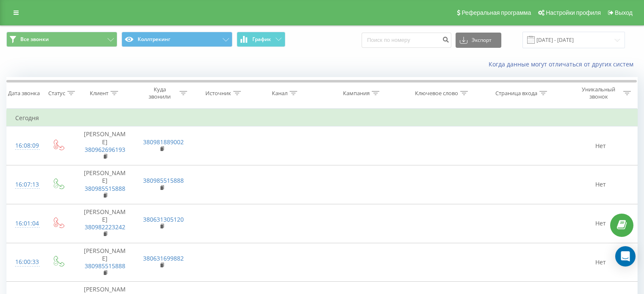  I want to click on span: Все звонки, so click(34, 40).